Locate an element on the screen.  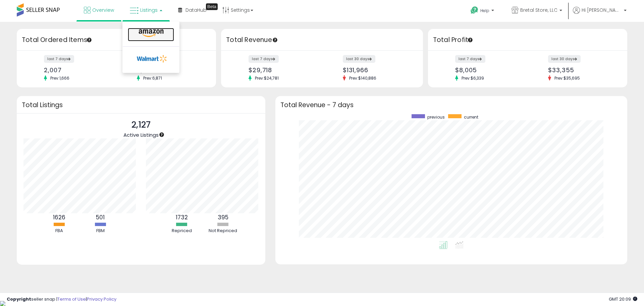
div: Not Repriced is located at coordinates (223, 231).